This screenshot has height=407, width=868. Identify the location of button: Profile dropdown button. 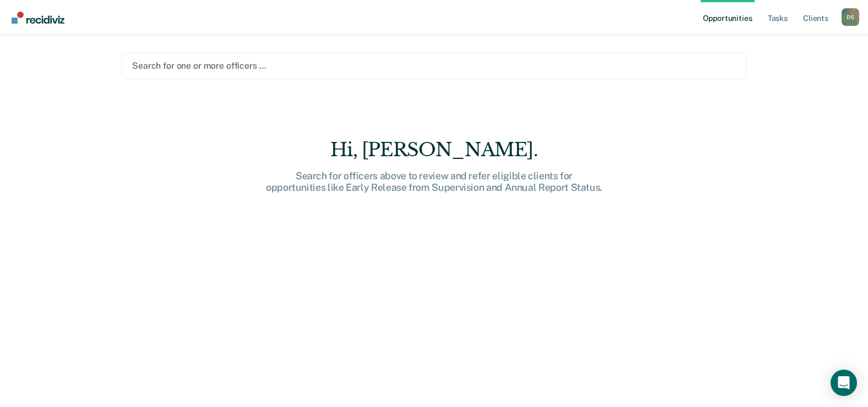
(851, 17).